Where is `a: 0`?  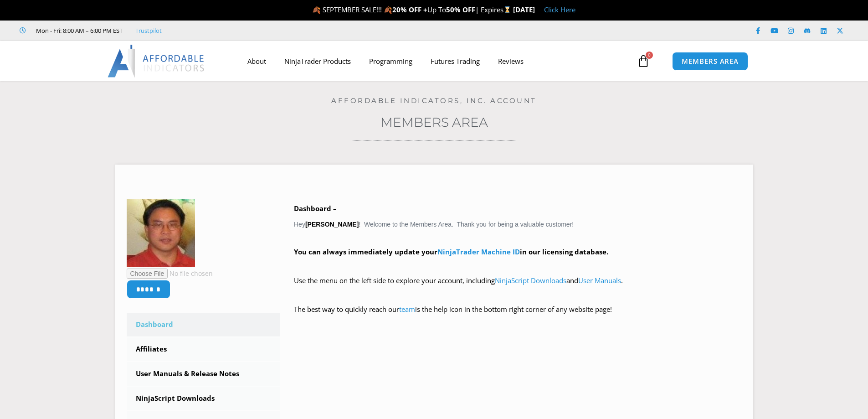 a: 0 is located at coordinates (643, 61).